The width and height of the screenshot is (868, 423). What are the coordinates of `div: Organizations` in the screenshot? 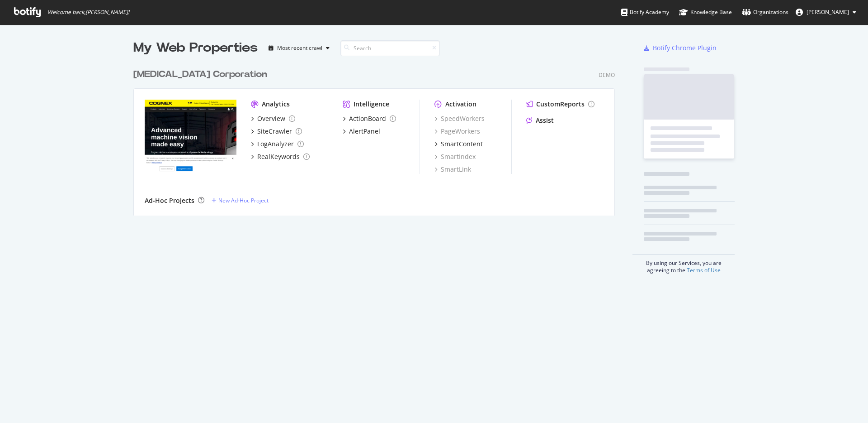 It's located at (765, 12).